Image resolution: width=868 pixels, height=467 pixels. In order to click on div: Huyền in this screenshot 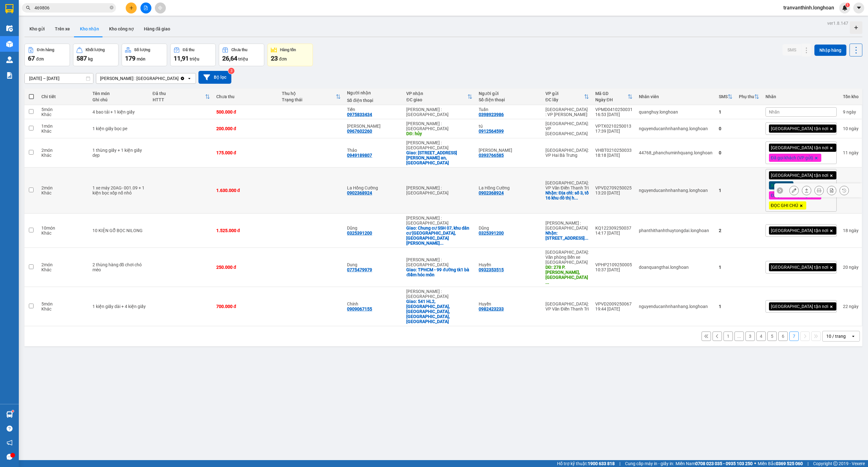, I will do `click(509, 304)`.